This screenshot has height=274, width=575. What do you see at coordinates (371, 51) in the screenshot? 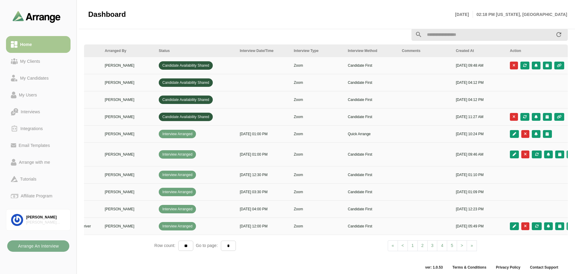
I see `div: Interview Method` at bounding box center [371, 51].